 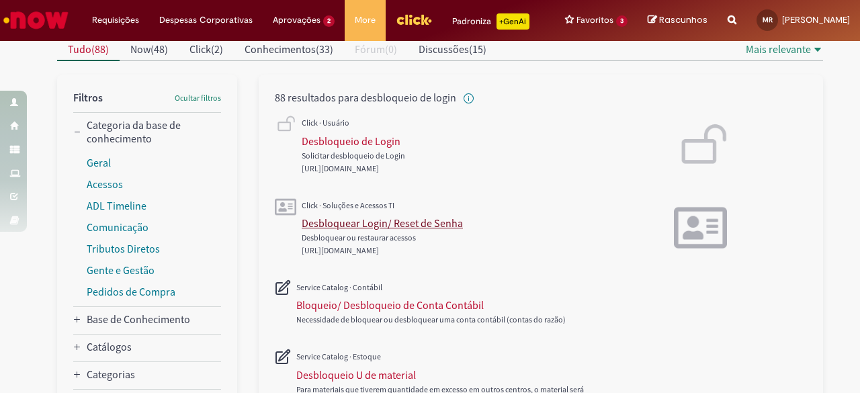 What do you see at coordinates (296, 20) in the screenshot?
I see `span: Aprovações` at bounding box center [296, 20].